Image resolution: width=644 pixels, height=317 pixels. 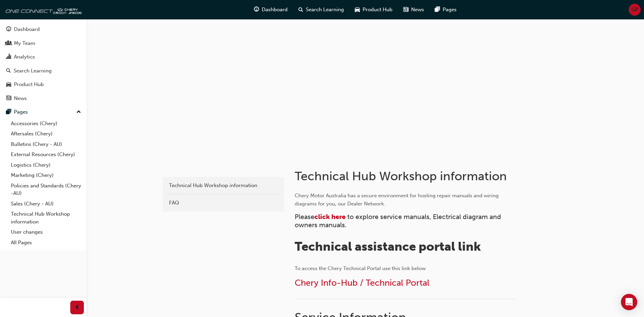 I want to click on a: External Resources (Chery), so click(x=46, y=155).